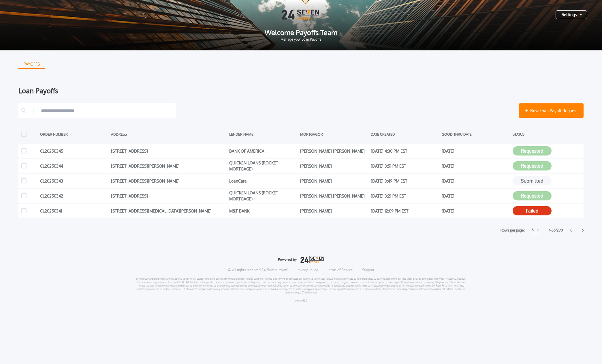 This screenshot has width=602, height=364. Describe the element at coordinates (368, 270) in the screenshot. I see `a: Support` at that location.